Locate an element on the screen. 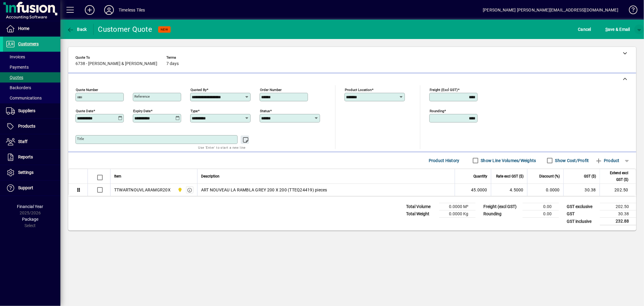 The height and width of the screenshot is (306, 644). span: S is located at coordinates (607, 29).